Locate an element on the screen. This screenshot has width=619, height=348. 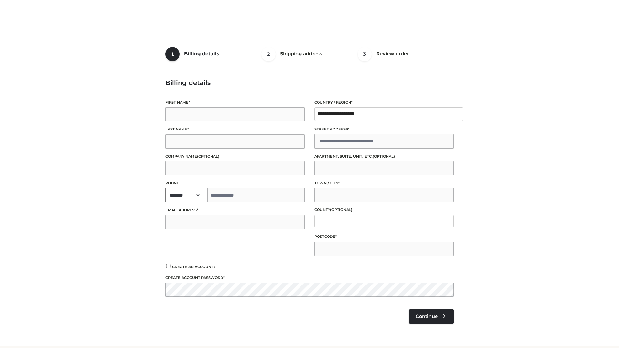
label: County is located at coordinates (384, 210).